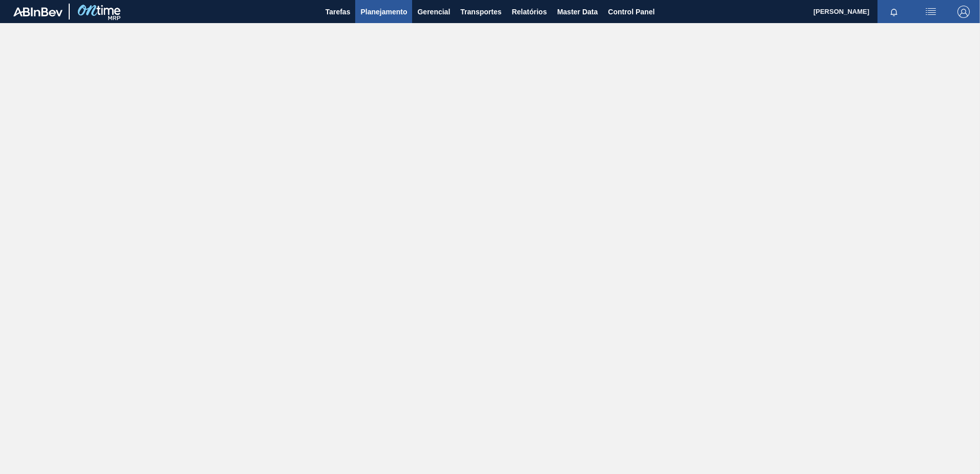 The width and height of the screenshot is (980, 474). I want to click on img: TNhmsLtSVTkK8tSr43FrP2fwEKptu5GPRR3wAAAABJRU5ErkJggg==, so click(38, 12).